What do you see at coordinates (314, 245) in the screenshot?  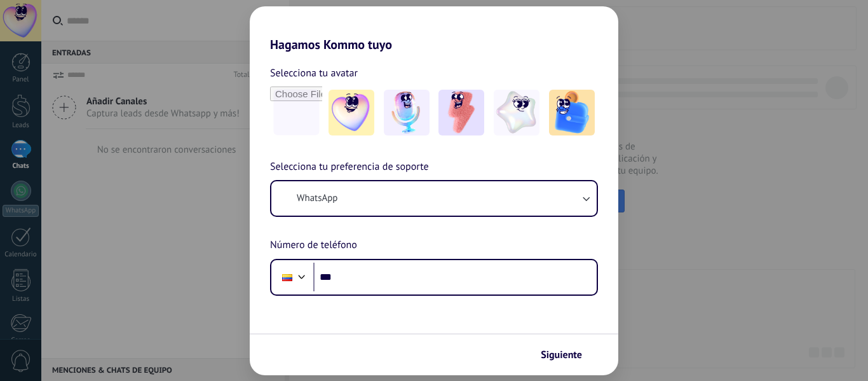 I see `span: Número de teléfono` at bounding box center [314, 245].